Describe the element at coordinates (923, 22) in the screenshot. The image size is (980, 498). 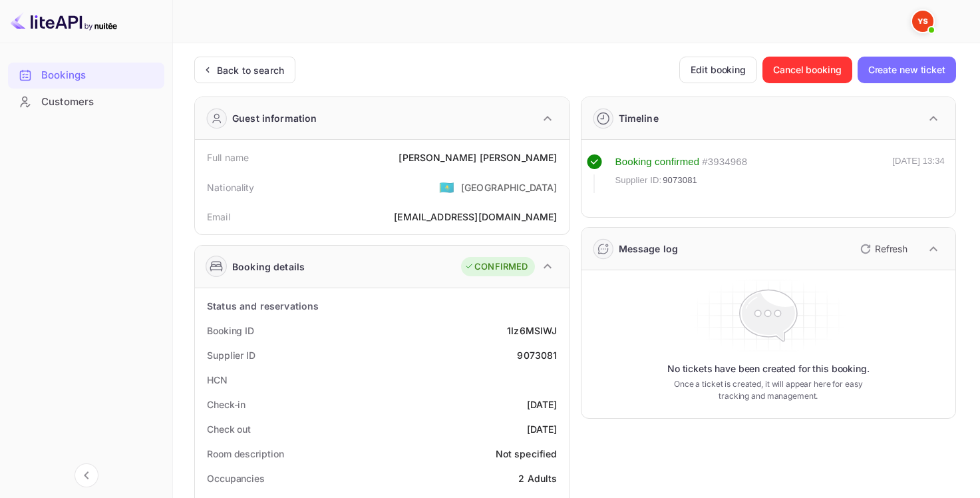
I see `img: Yandex Support` at that location.